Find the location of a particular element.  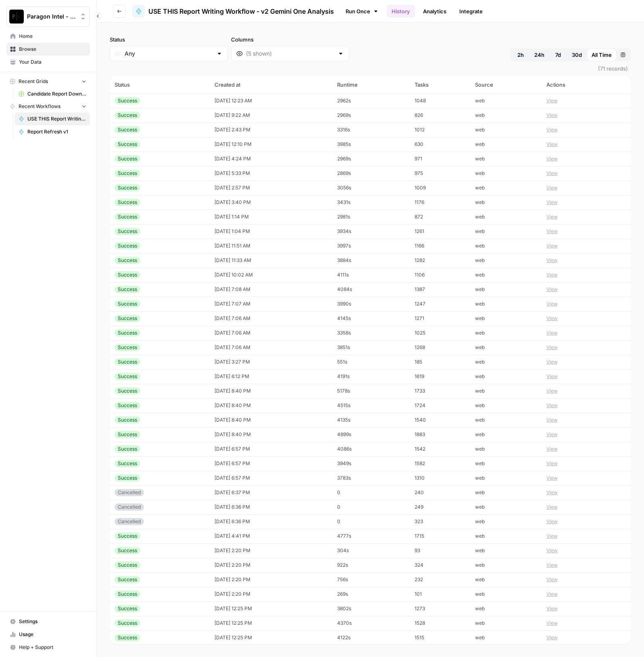

td: 826 is located at coordinates (440, 115).